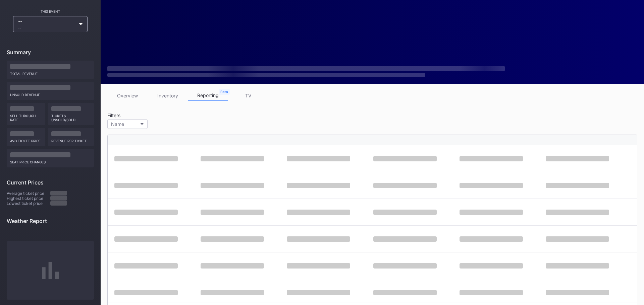 The height and width of the screenshot is (305, 644). Describe the element at coordinates (168, 96) in the screenshot. I see `a: inventory` at that location.